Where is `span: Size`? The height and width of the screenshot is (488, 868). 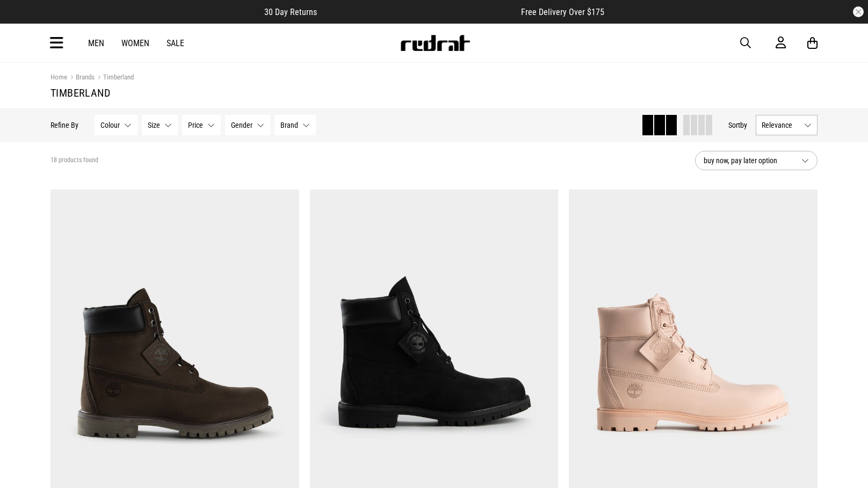
span: Size is located at coordinates (154, 125).